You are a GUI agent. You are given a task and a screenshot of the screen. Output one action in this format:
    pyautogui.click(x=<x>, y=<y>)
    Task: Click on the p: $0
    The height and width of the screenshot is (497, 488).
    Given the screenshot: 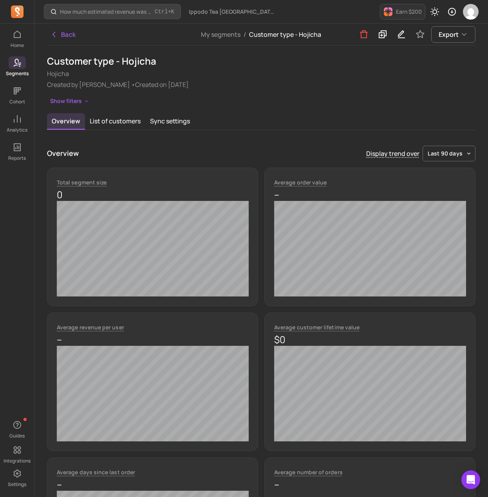 What is the action you would take?
    pyautogui.click(x=370, y=340)
    